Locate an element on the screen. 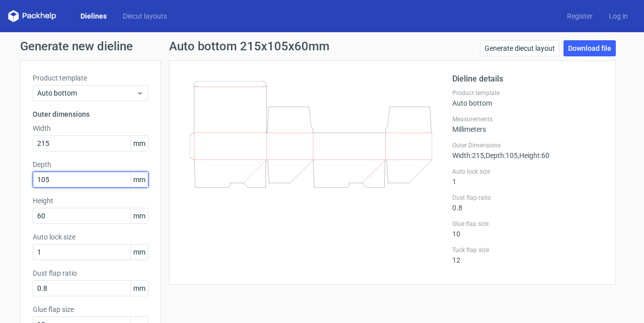 The width and height of the screenshot is (644, 323). span: , Height : 60 is located at coordinates (533, 156).